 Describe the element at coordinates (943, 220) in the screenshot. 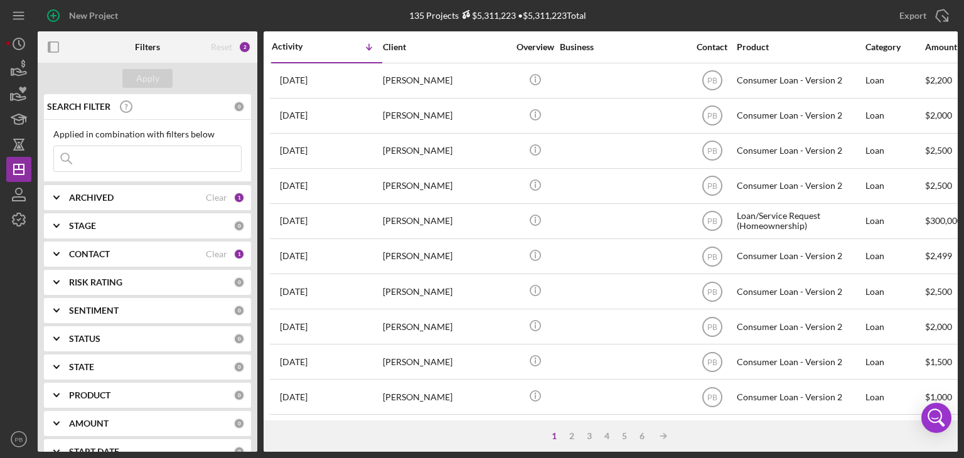

I see `span: $300,000` at that location.